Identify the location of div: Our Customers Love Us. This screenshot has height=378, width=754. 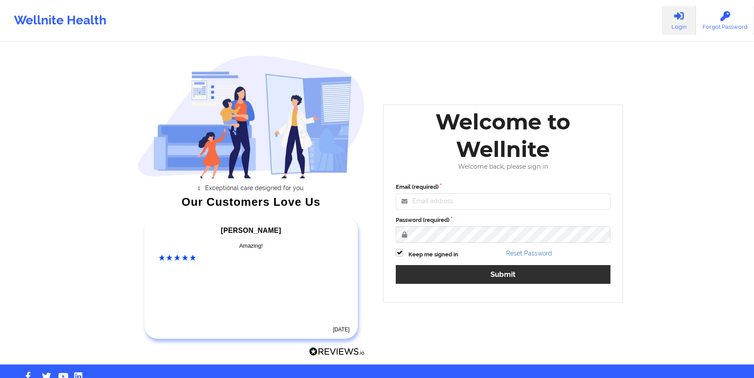
(251, 202).